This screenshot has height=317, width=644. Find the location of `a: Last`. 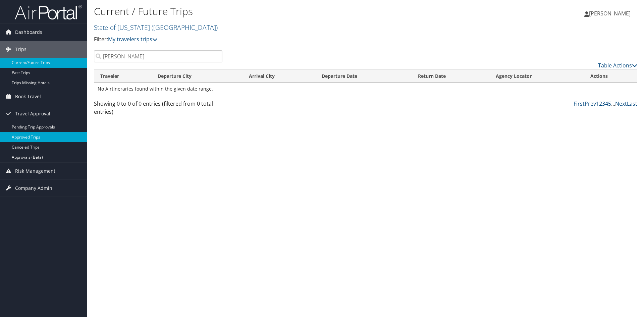

a: Last is located at coordinates (632, 104).